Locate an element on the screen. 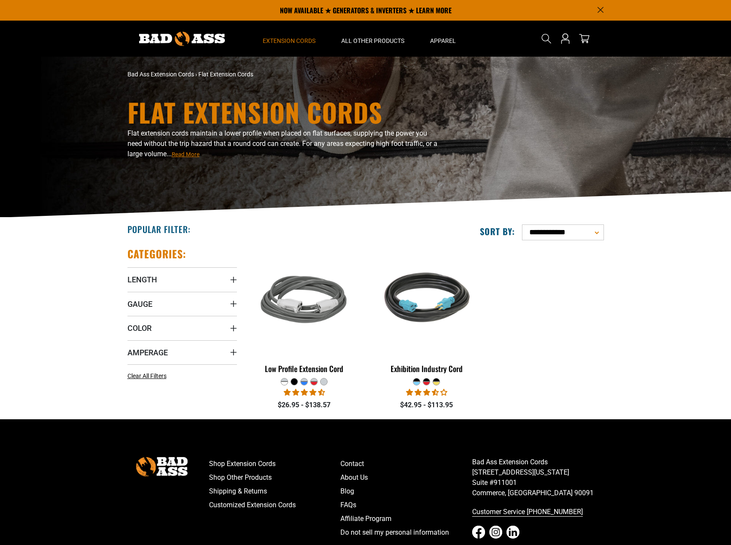 This screenshot has width=731, height=545. a: Contact is located at coordinates (406, 464).